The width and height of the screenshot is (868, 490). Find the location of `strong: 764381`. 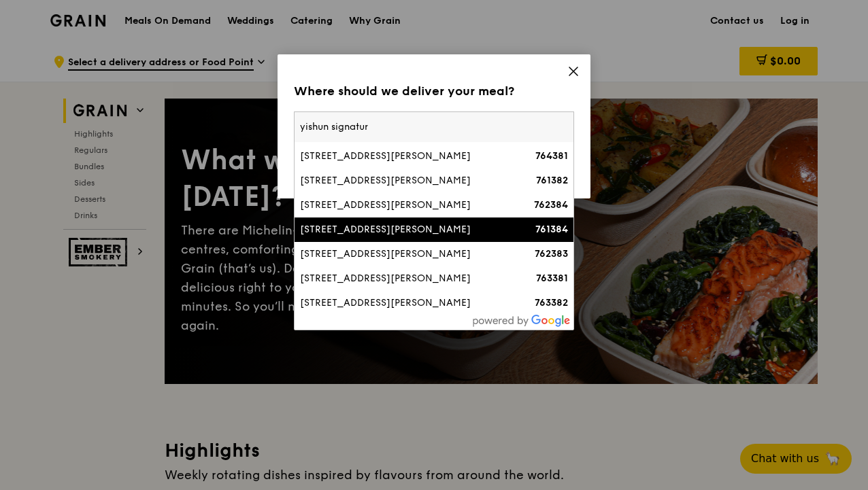

strong: 764381 is located at coordinates (551, 156).